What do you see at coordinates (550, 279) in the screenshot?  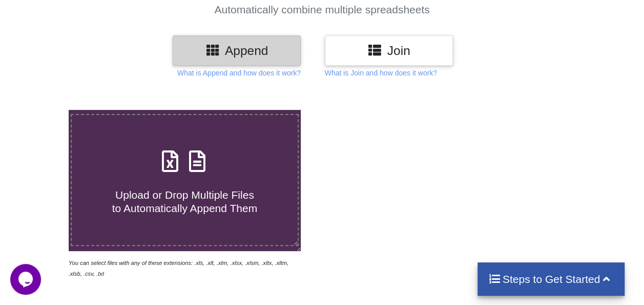 I see `h4: Steps to Get Started` at bounding box center [550, 279].